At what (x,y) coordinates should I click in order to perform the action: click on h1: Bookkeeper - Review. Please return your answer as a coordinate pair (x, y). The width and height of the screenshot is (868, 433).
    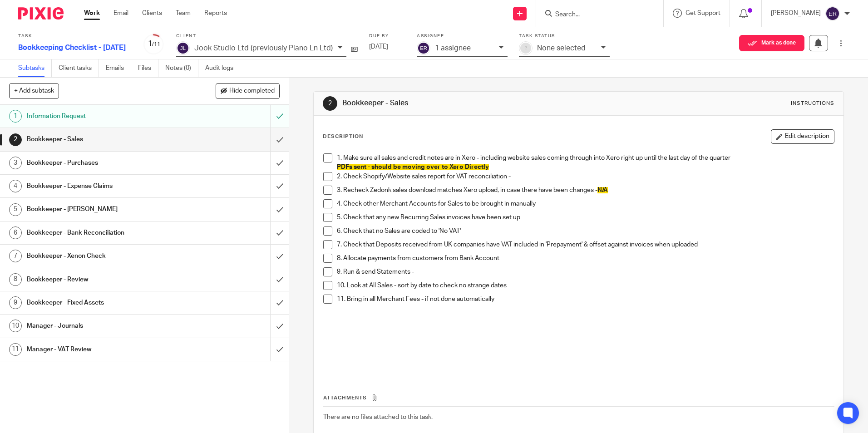
    Looking at the image, I should click on (105, 279).